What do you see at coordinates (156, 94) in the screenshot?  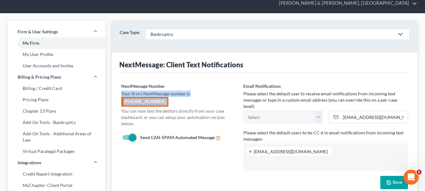 I see `span: Your firm's NextMessage number is` at bounding box center [156, 94].